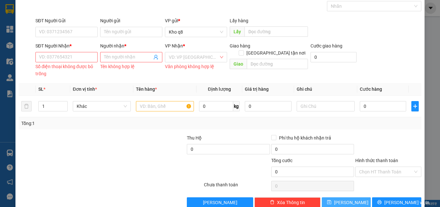  I want to click on input: Ghi Chú, so click(326, 106).